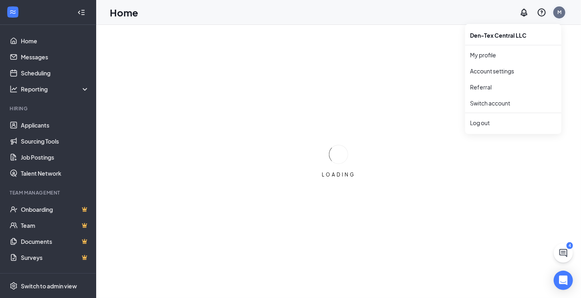 The image size is (581, 298). Describe the element at coordinates (338, 174) in the screenshot. I see `div: LOADING` at that location.